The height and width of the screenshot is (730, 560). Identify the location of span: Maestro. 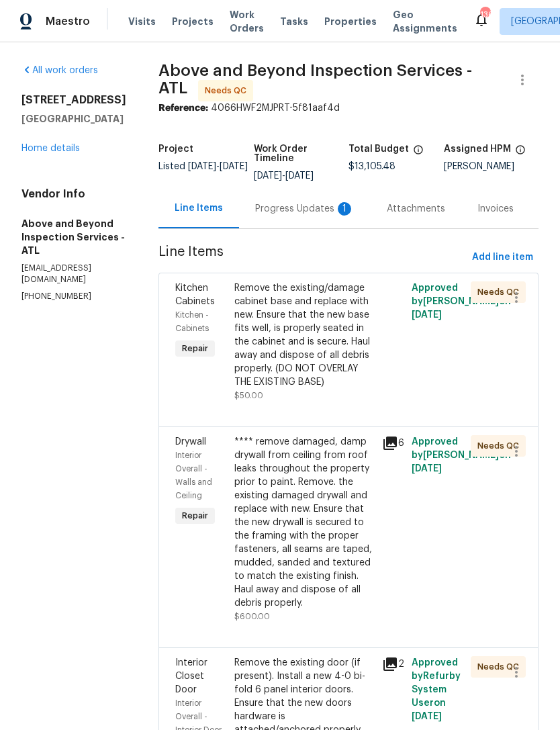
(68, 21).